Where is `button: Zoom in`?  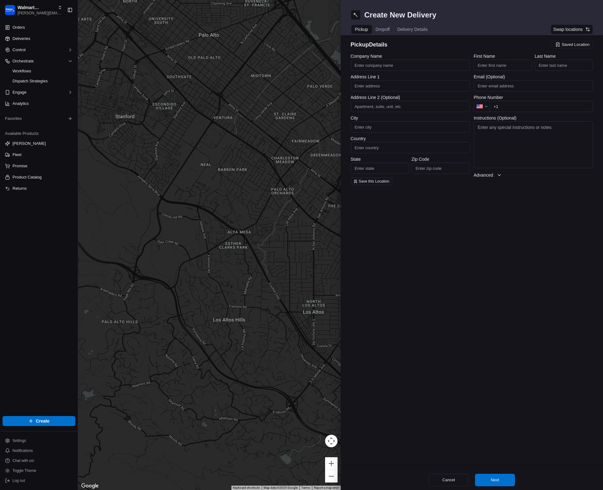 button: Zoom in is located at coordinates (331, 464).